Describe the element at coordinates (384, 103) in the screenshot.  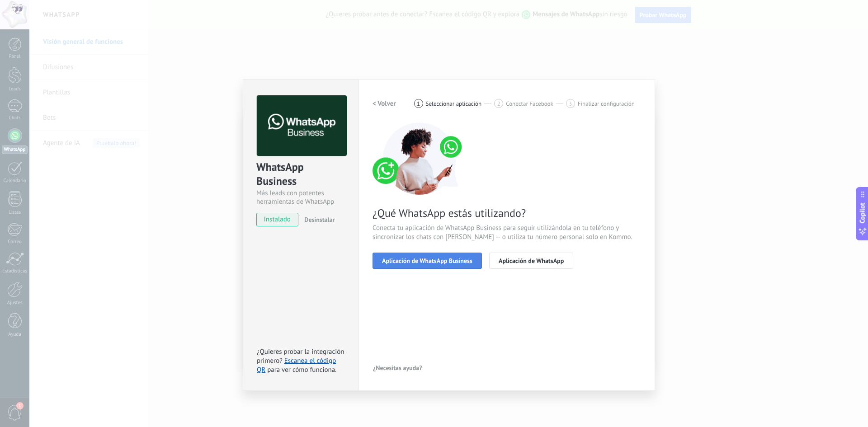
I see `button: < Volver` at that location.